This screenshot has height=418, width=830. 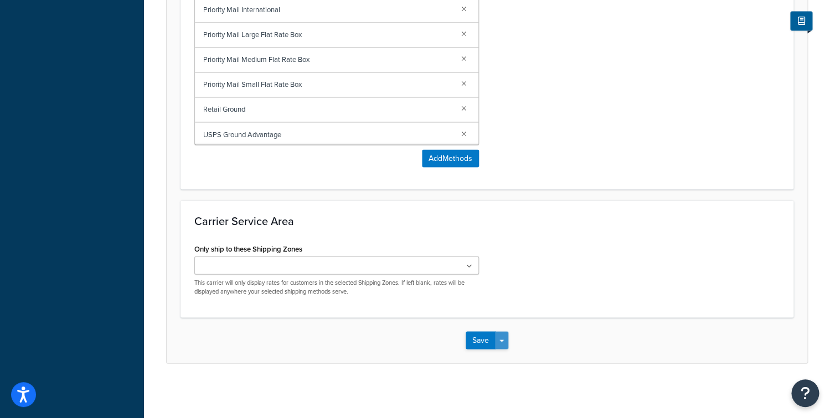 I want to click on h3: Carrier Service Area, so click(x=486, y=221).